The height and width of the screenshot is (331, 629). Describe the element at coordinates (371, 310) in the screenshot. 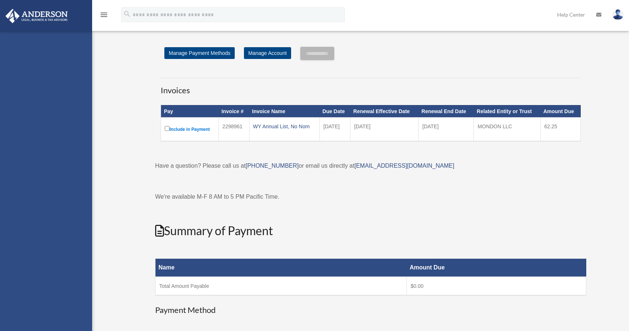

I see `h3: Payment Method` at that location.